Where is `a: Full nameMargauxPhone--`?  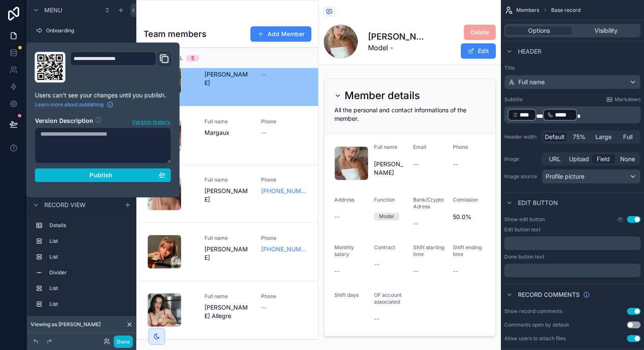 a: Full nameMargauxPhone-- is located at coordinates (228, 135).